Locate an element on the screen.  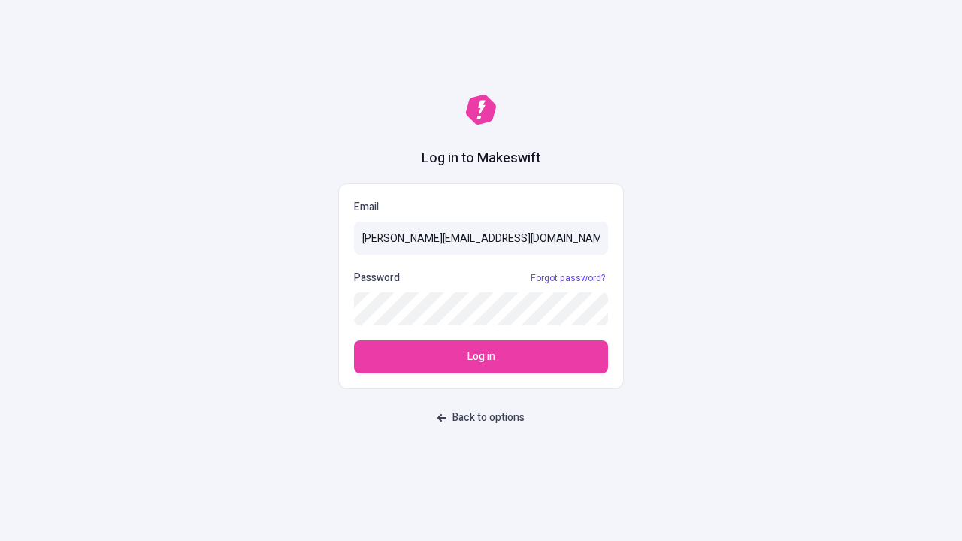
p: Password is located at coordinates (376, 278).